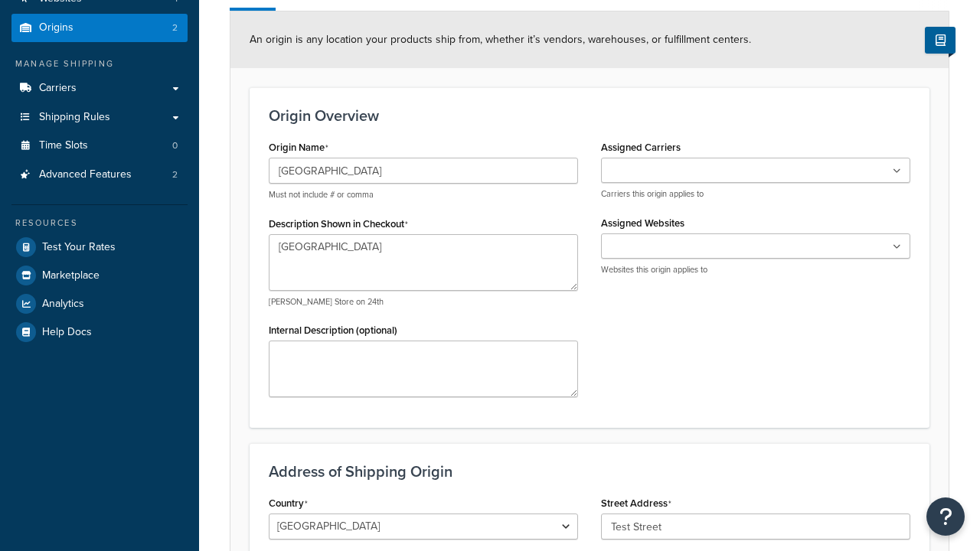 Image resolution: width=980 pixels, height=551 pixels. Describe the element at coordinates (99, 27) in the screenshot. I see `a: Origins2` at that location.